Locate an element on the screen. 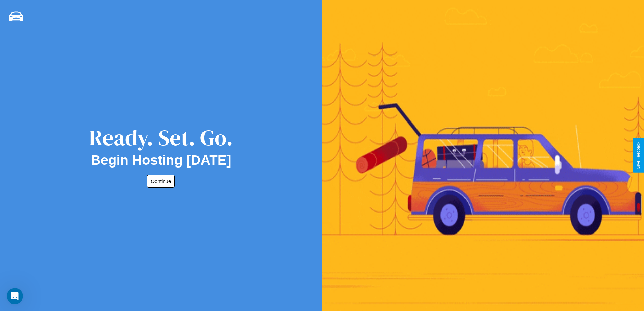 This screenshot has width=644, height=311. div: Give Feedback is located at coordinates (638, 156).